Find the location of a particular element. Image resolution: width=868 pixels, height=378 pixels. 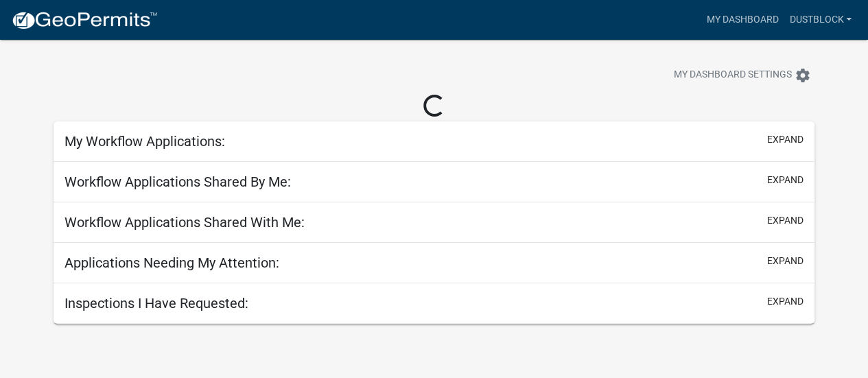

button: My Dashboard Settingssettings is located at coordinates (742, 75).